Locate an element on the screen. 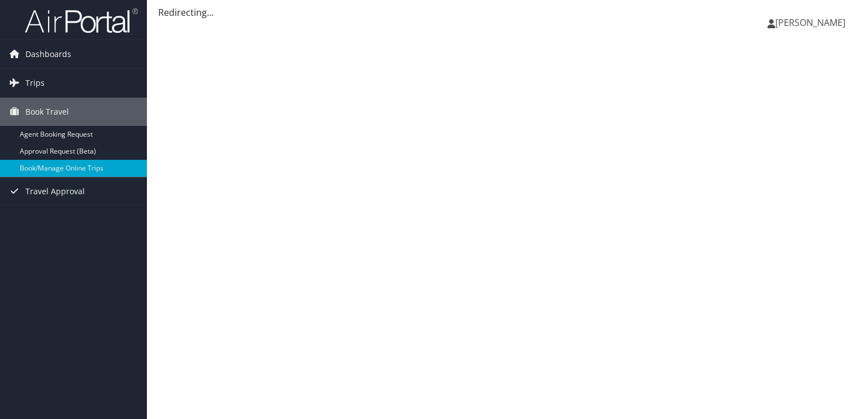 The height and width of the screenshot is (419, 868). span: Dashboards is located at coordinates (48, 55).